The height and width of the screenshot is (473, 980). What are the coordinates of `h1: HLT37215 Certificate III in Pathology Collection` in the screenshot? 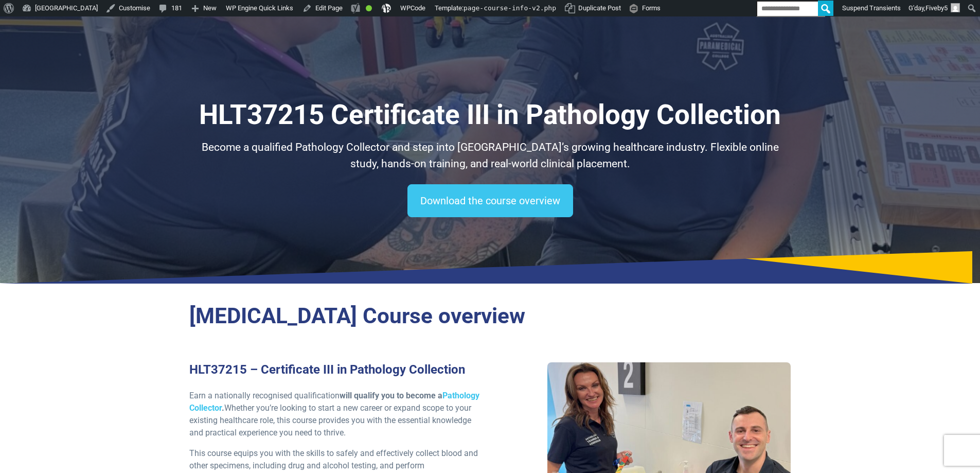 It's located at (490, 115).